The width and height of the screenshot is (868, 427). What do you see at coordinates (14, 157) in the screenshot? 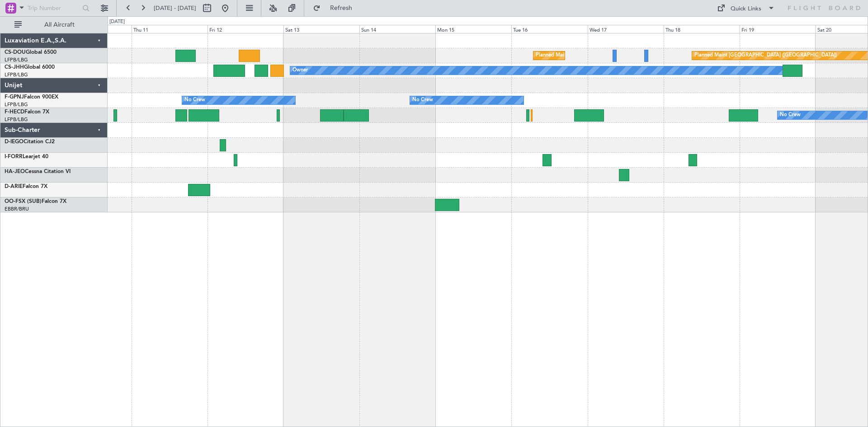
I see `span: I-FORR` at bounding box center [14, 157].